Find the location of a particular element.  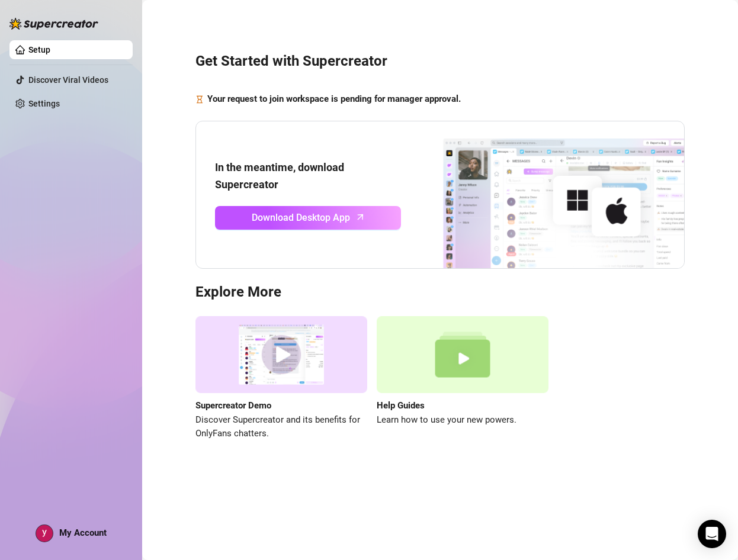

span: hourglass is located at coordinates (200, 100).